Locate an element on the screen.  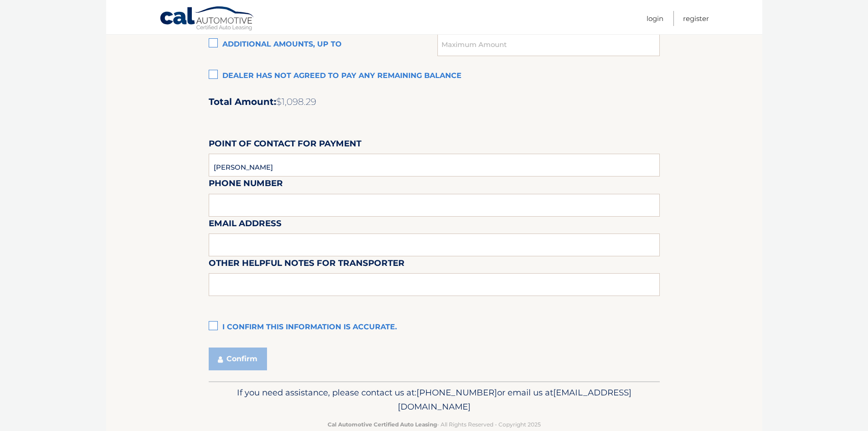
p: If you need assistance, please contact us at: or email us at is located at coordinates (434, 400).